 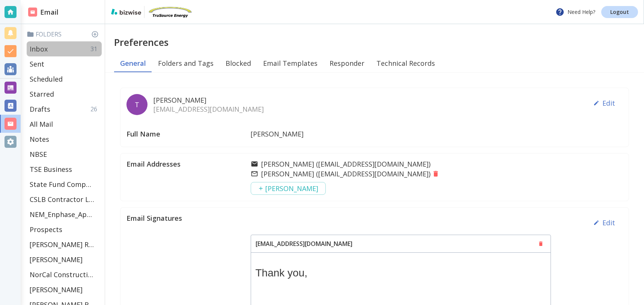 I want to click on div: State Fund Compensation, so click(x=64, y=184).